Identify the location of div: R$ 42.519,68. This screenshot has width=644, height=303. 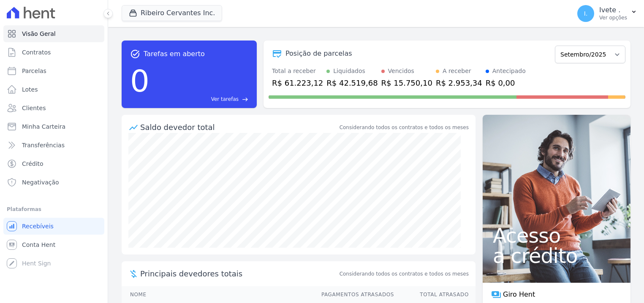
(351, 83).